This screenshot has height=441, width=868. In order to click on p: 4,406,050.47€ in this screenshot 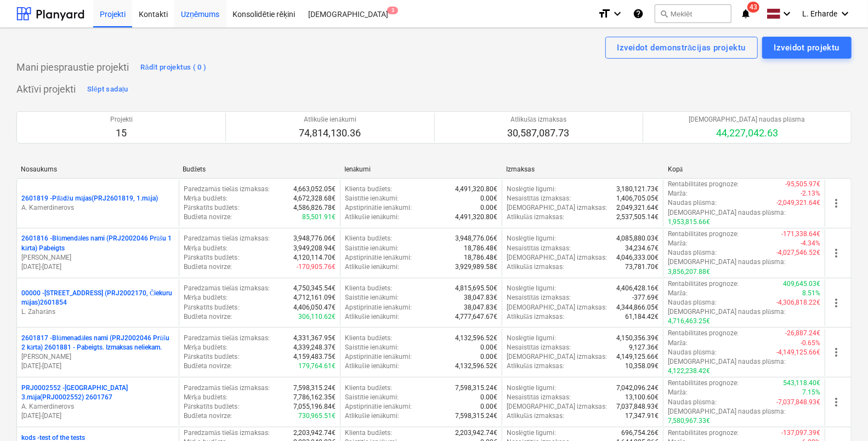, I will do `click(314, 307)`.